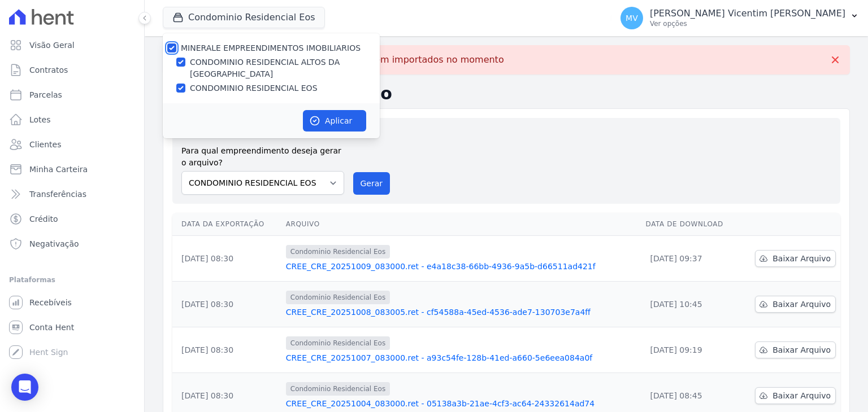 This screenshot has height=412, width=868. I want to click on a: Minha Carteira, so click(72, 170).